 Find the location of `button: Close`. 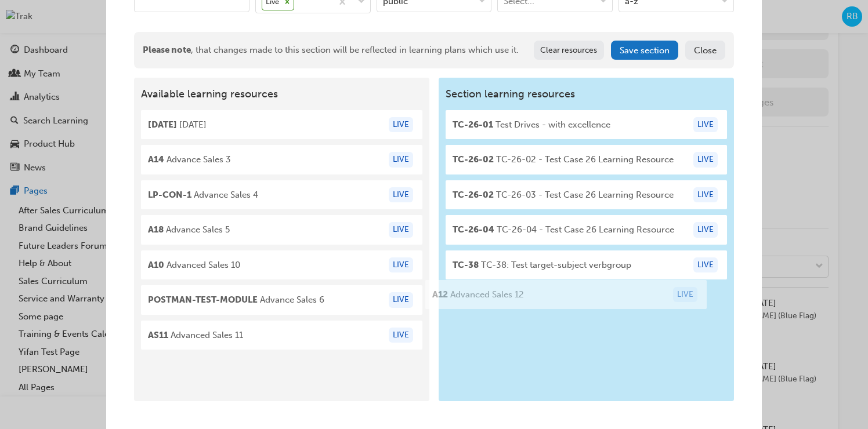

button: Close is located at coordinates (705, 50).